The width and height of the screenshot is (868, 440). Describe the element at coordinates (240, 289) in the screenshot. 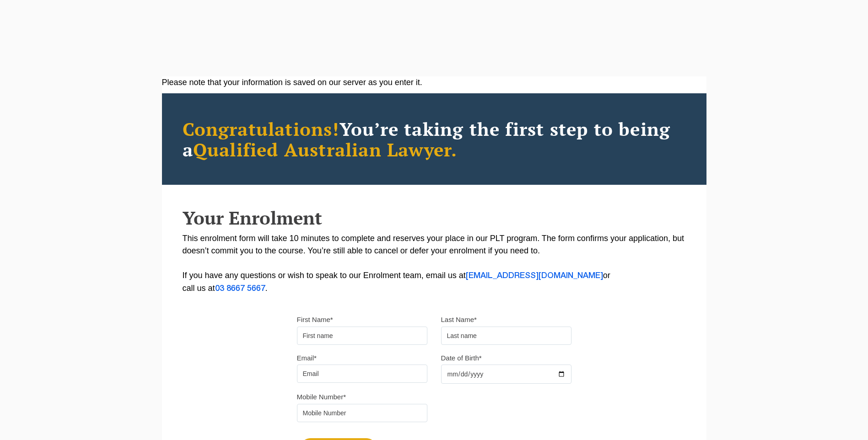

I see `a: 03 8667 5667` at that location.